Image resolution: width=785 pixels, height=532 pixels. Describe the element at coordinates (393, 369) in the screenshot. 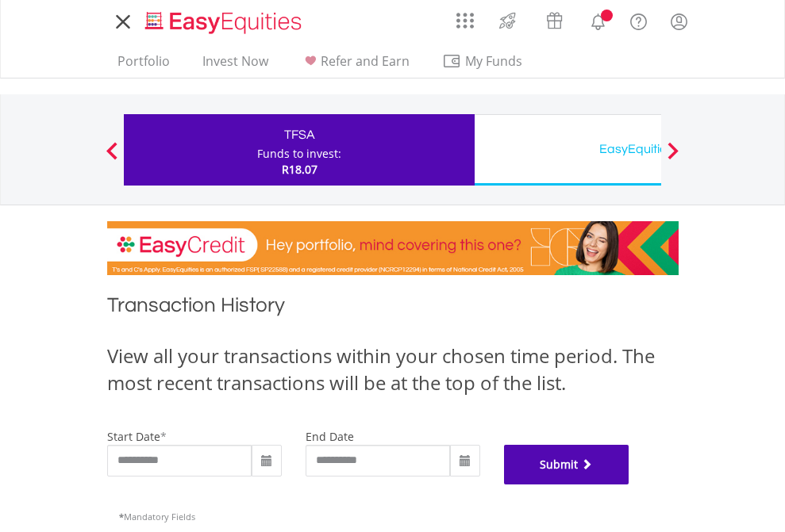

I see `div: View all your transactions within your chosen time period. The most recent transactions will be a...` at that location.